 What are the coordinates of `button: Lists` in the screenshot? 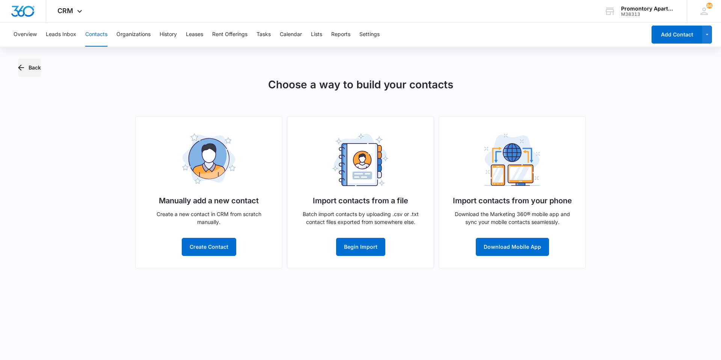 It's located at (317, 35).